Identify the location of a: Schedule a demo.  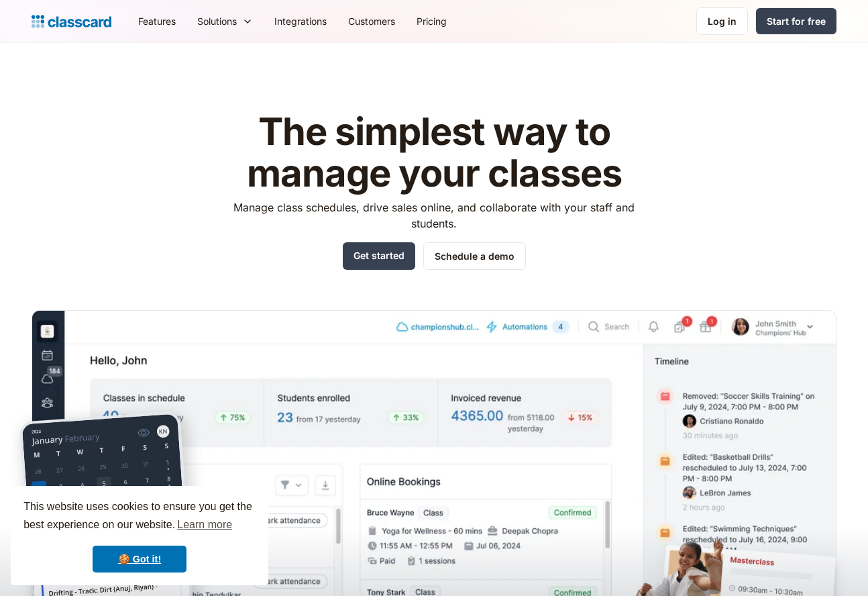
(475, 256).